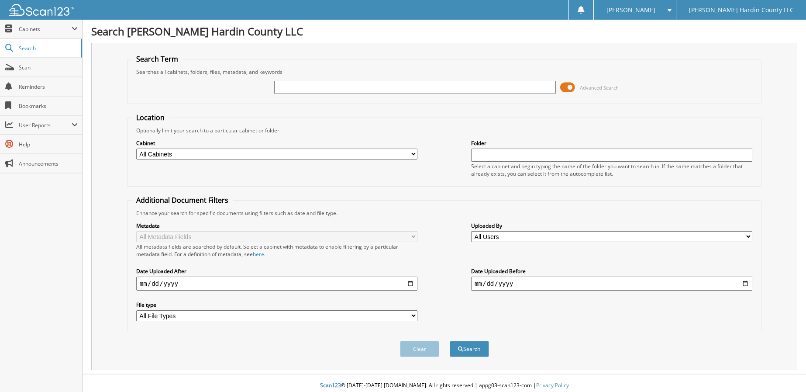  I want to click on img: scan123-logo-white.svg, so click(41, 10).